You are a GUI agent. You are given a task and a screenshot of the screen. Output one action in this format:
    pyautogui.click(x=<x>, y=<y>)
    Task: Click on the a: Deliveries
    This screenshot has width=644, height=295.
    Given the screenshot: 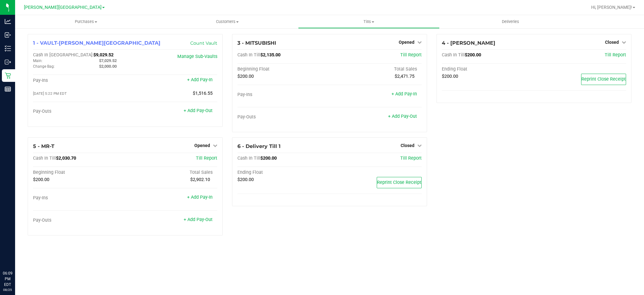 What is the action you would take?
    pyautogui.click(x=510, y=22)
    